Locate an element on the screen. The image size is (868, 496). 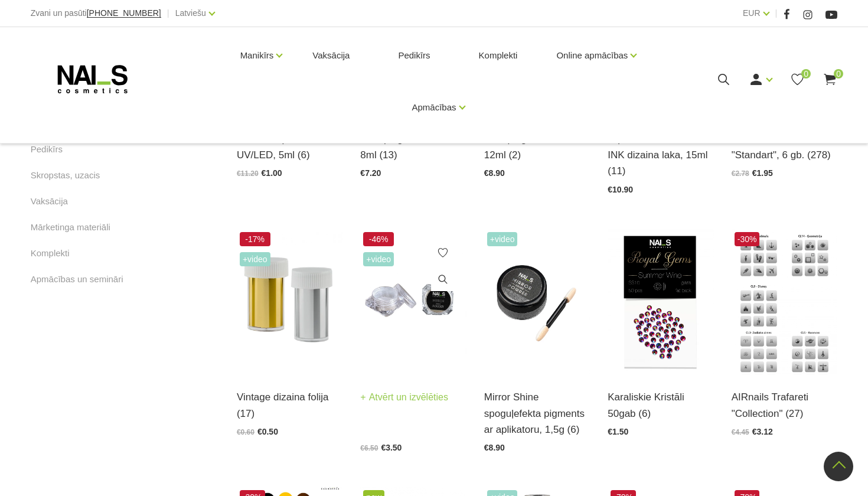
a: Online apmācības is located at coordinates (592, 55).